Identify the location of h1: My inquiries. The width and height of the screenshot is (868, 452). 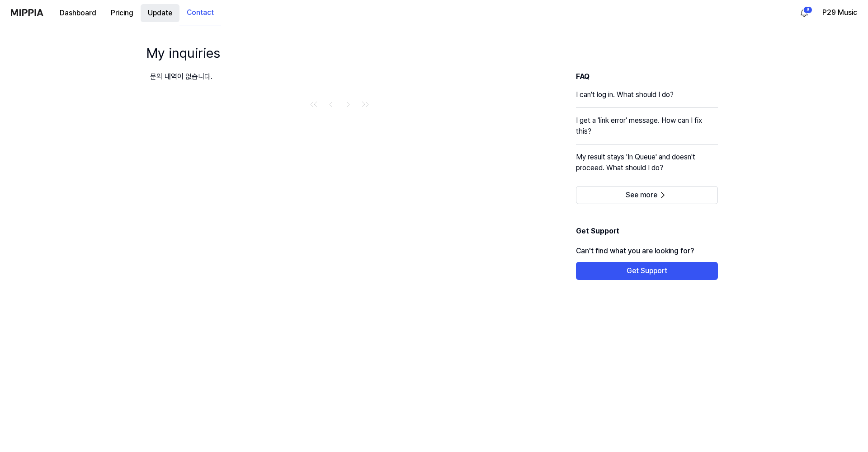
(183, 53).